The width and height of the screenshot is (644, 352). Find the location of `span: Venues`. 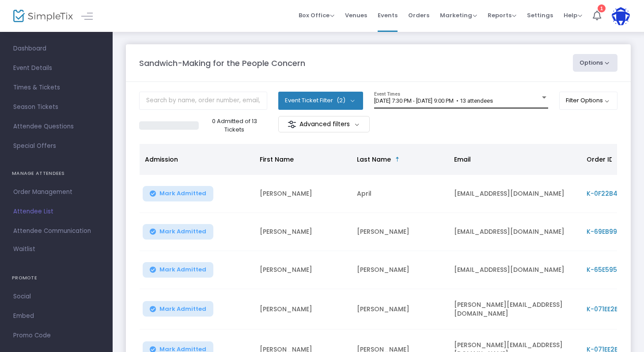

span: Venues is located at coordinates (356, 15).